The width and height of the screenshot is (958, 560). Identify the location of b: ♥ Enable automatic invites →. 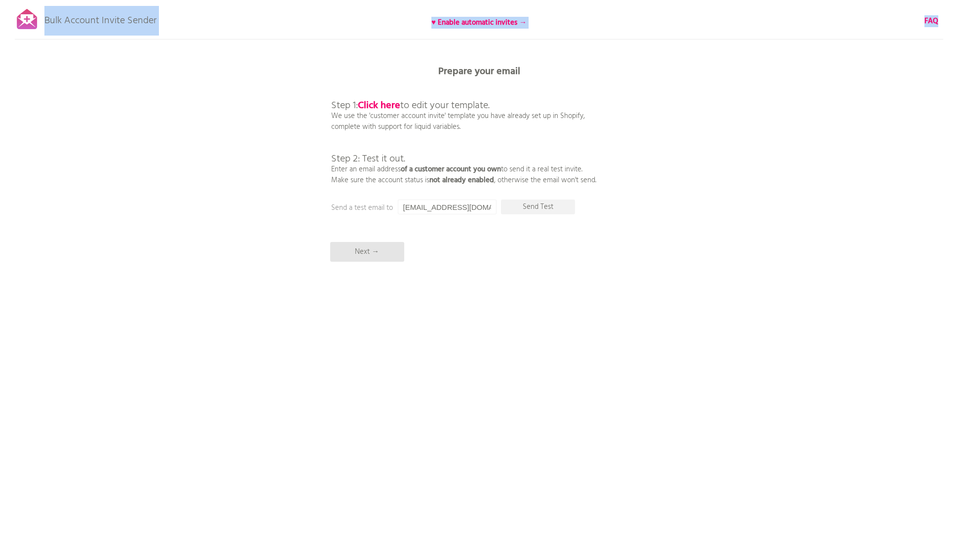
(479, 23).